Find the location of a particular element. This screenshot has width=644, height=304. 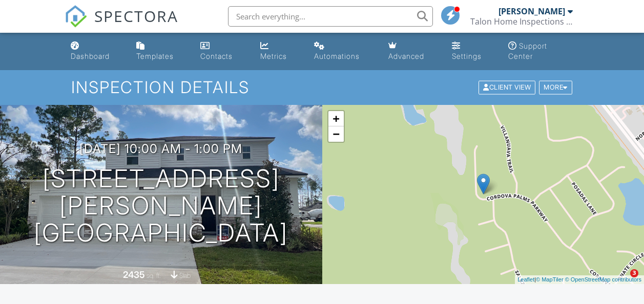

a: Advanced is located at coordinates (412, 51).